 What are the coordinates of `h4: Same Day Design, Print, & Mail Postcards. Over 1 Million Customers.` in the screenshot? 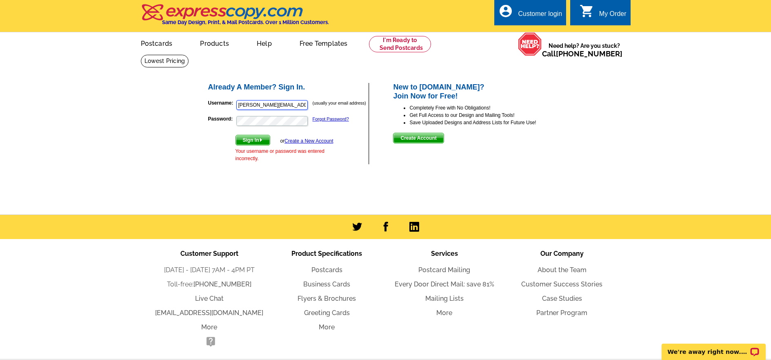 It's located at (245, 22).